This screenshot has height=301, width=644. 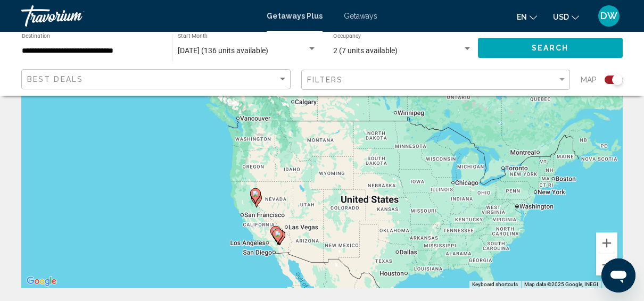 What do you see at coordinates (42, 281) in the screenshot?
I see `img: Google` at bounding box center [42, 281].